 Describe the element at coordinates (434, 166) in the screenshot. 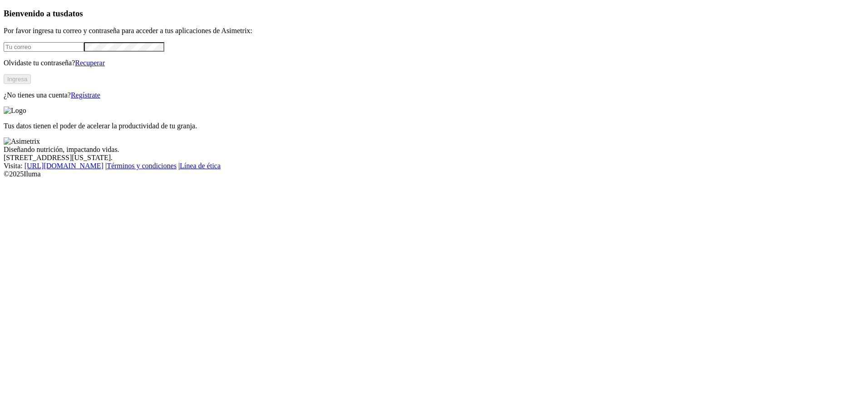

I see `div: Visita : | |` at that location.